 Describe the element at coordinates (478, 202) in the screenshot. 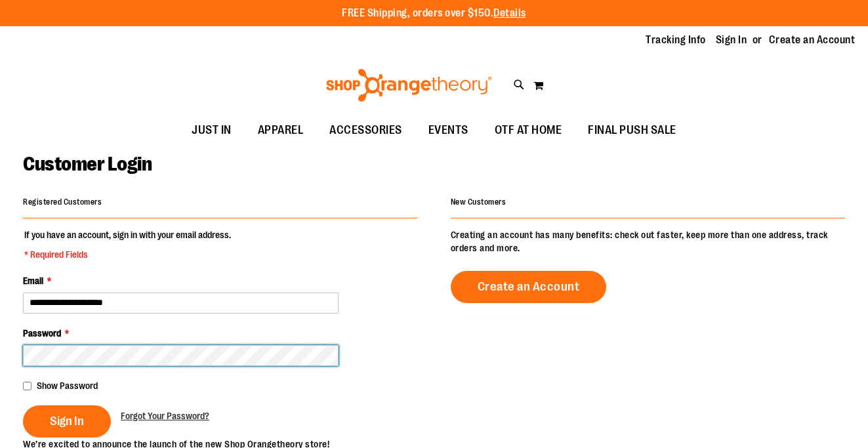

I see `strong: New Customers` at that location.